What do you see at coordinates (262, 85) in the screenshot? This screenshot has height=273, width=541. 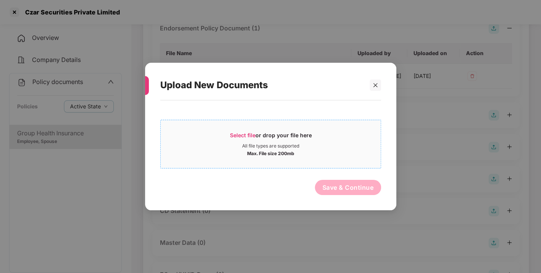 I see `div: Upload New Documents` at bounding box center [262, 85].